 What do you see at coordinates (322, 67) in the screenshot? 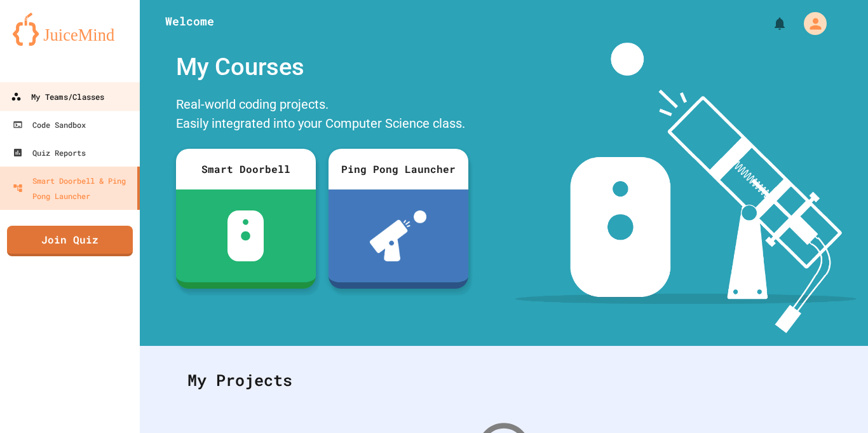
I see `div: My Courses` at bounding box center [322, 67].